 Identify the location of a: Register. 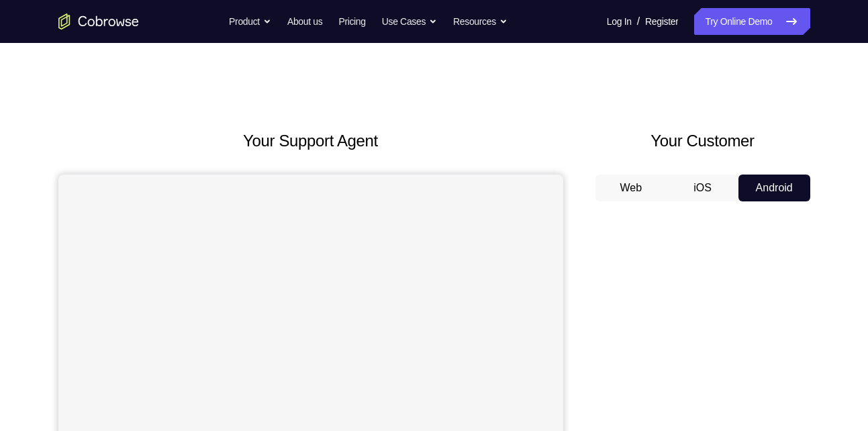
(661, 22).